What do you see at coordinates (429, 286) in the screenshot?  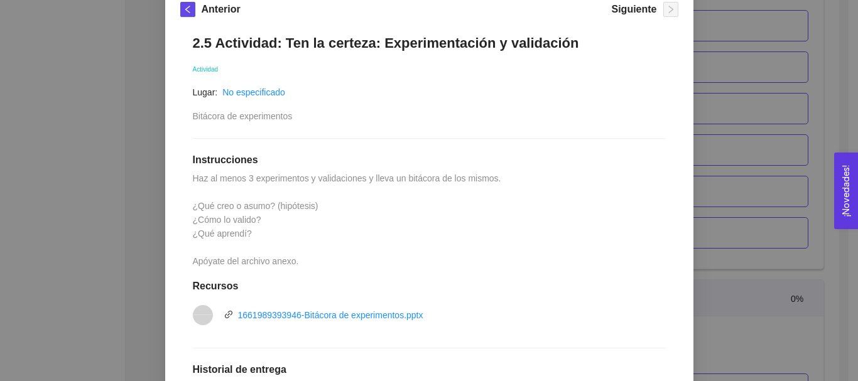 I see `h1: Recursos` at bounding box center [429, 286].